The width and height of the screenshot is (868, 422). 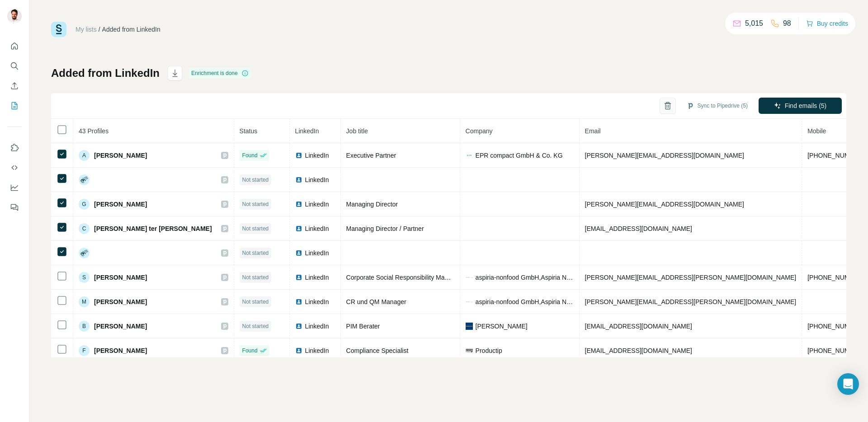 I want to click on button: Use Surfe on LinkedIn, so click(x=14, y=148).